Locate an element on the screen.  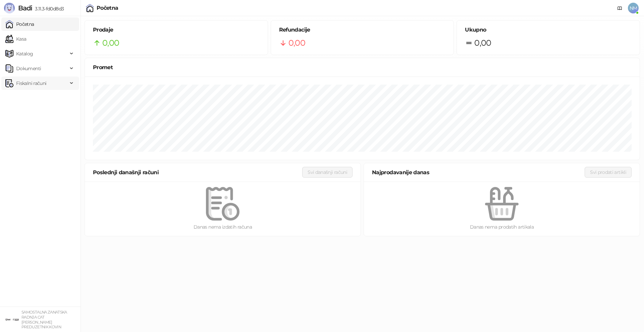
div: Poslednji današnji računi is located at coordinates (197, 172).